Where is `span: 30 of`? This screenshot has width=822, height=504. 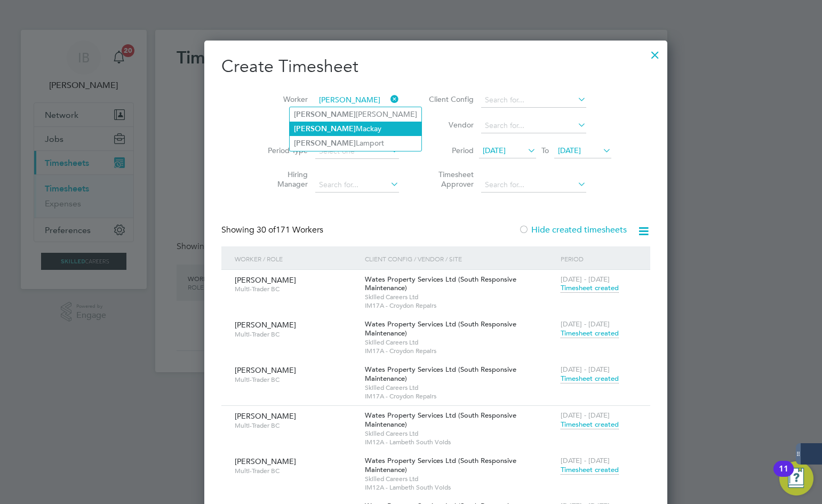
span: 30 of is located at coordinates (266, 230).